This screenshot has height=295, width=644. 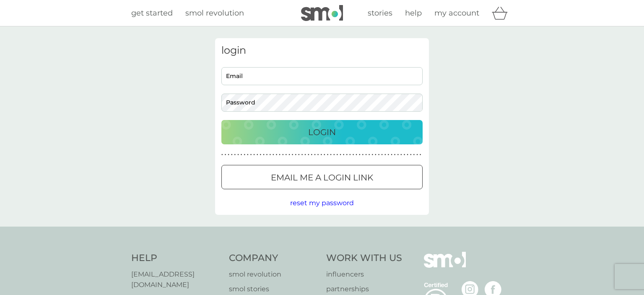 What do you see at coordinates (380, 13) in the screenshot?
I see `span: stories` at bounding box center [380, 13].